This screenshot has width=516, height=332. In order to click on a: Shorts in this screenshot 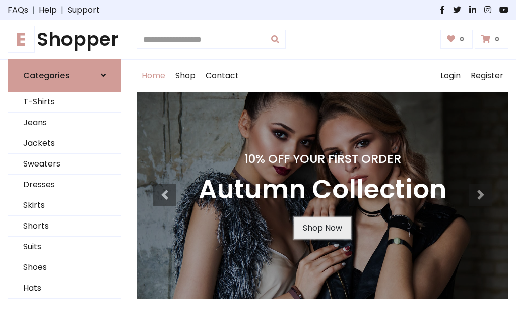, I will do `click(65, 226)`.